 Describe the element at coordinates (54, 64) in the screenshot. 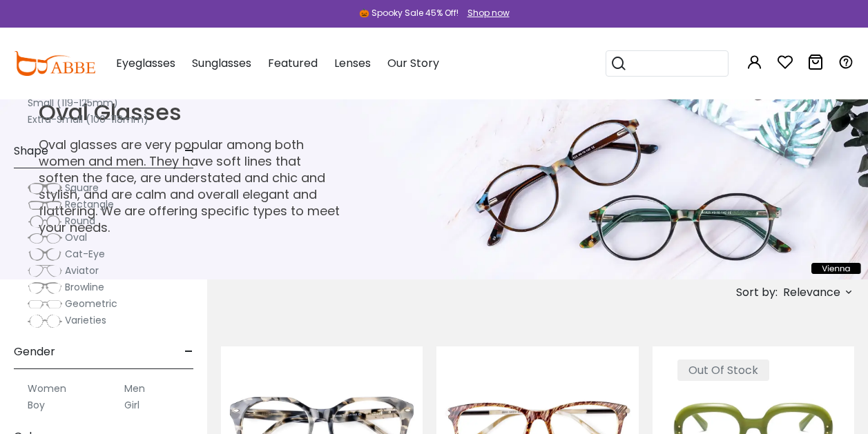

I see `img: abbeglasses.com` at that location.